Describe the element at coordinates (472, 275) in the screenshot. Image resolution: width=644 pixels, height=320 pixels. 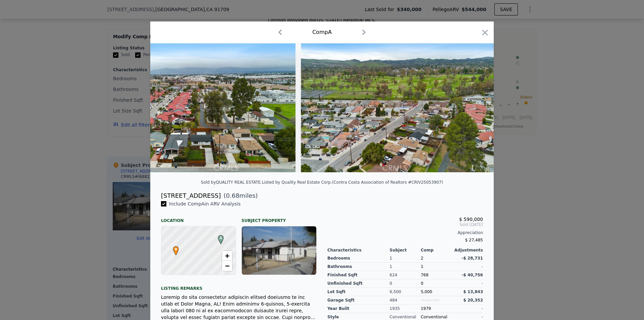
I see `span: -$ 40,756` at that location.